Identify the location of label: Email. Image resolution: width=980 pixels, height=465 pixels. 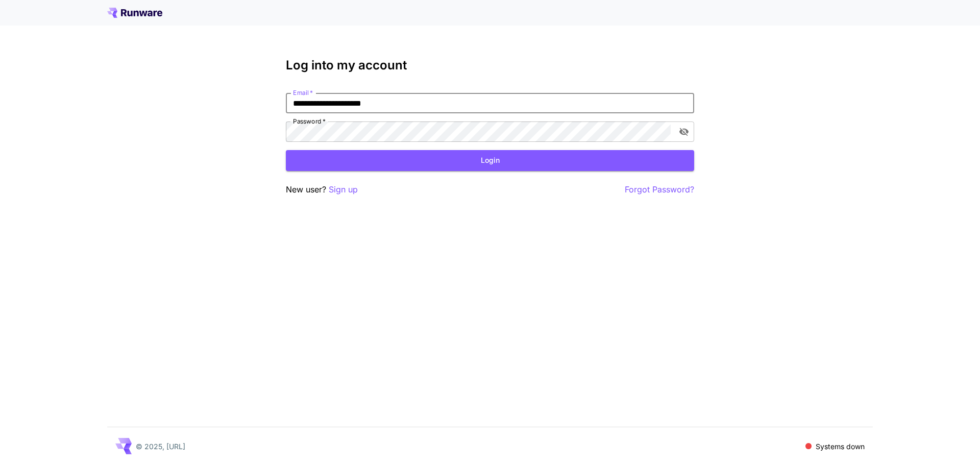
(303, 92).